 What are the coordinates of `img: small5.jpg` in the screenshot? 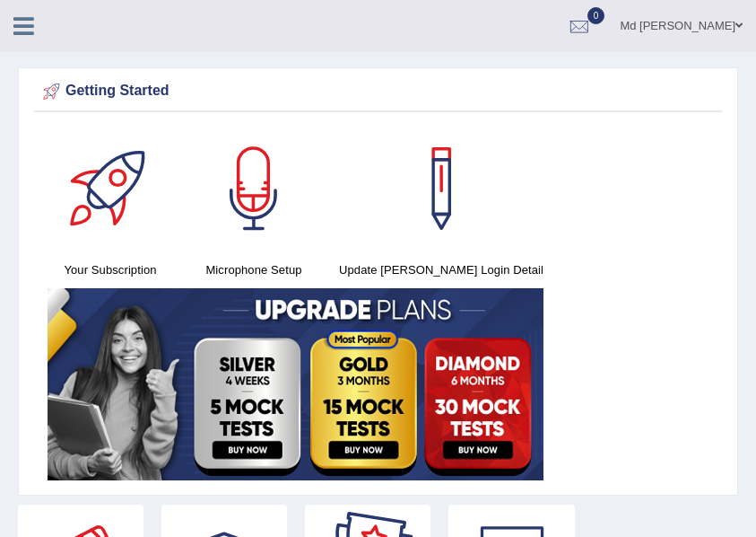 It's located at (295, 385).